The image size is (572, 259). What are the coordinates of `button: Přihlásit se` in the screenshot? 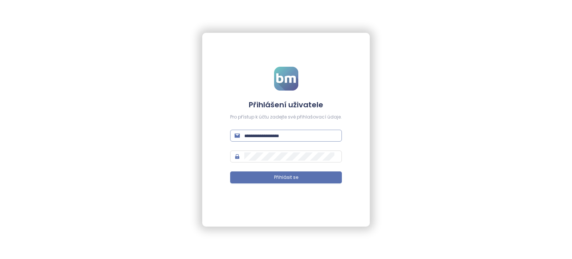 It's located at (286, 177).